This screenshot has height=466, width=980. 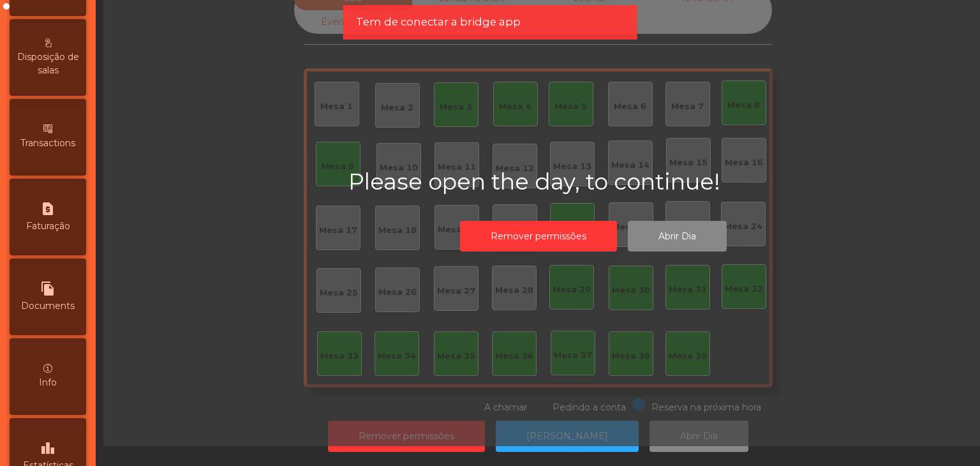 What do you see at coordinates (438, 22) in the screenshot?
I see `span: Tem de conectar a bridge app` at bounding box center [438, 22].